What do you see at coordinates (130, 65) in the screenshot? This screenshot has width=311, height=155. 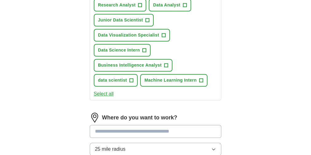 I see `span: Business Intelligence Analyst` at bounding box center [130, 65].